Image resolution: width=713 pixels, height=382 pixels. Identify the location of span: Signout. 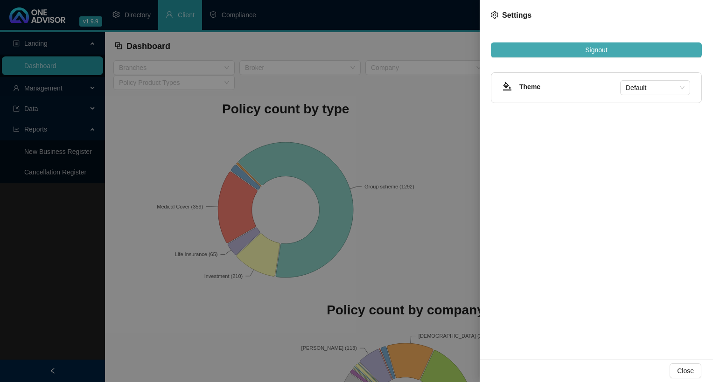
(596, 50).